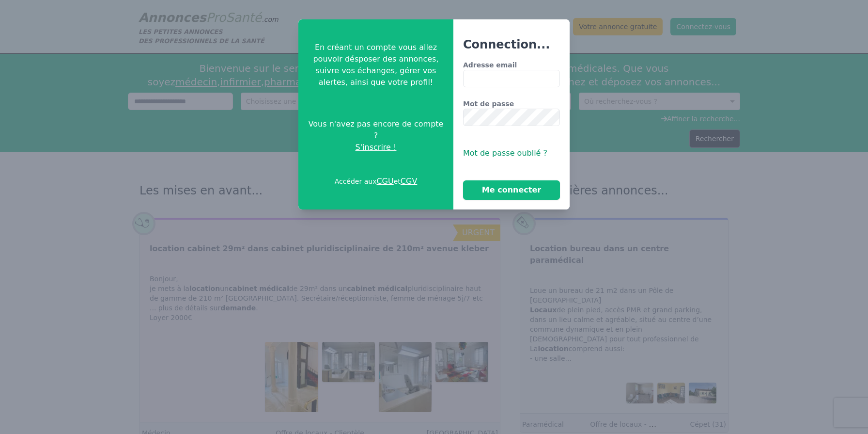 The image size is (868, 434). Describe the element at coordinates (376, 147) in the screenshot. I see `span: S'inscrire !` at that location.